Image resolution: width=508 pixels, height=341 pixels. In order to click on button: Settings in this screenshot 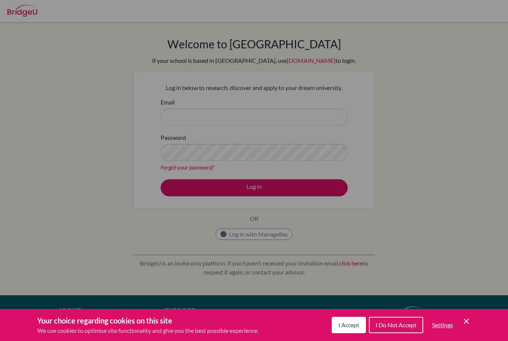, I will do `click(443, 325)`.